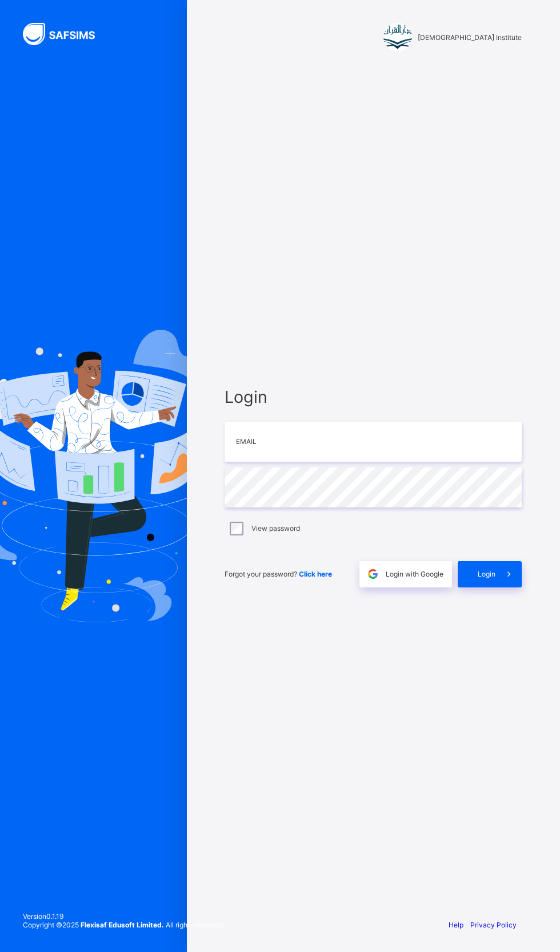  I want to click on span: Copyright © 2025 All rights reserved., so click(124, 924).